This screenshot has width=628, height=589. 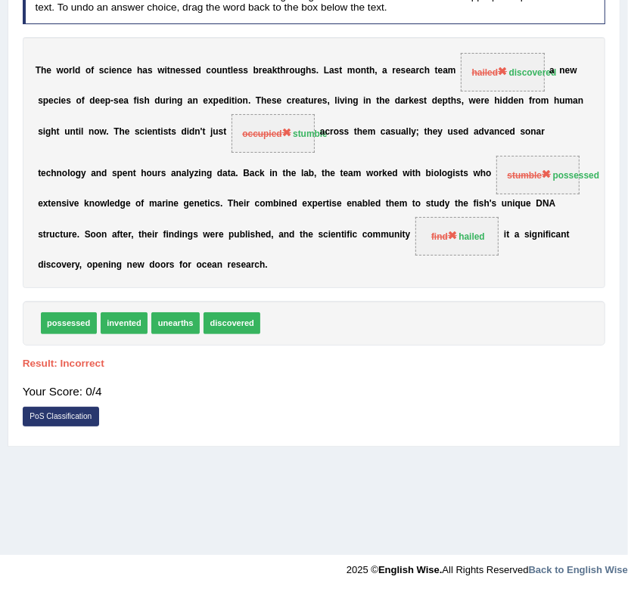 What do you see at coordinates (210, 101) in the screenshot?
I see `b: x` at bounding box center [210, 101].